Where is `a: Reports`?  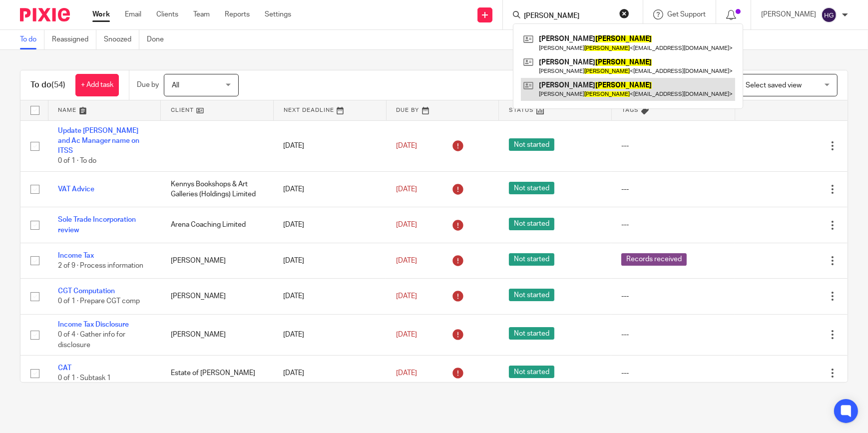
a: Reports is located at coordinates (238, 15).